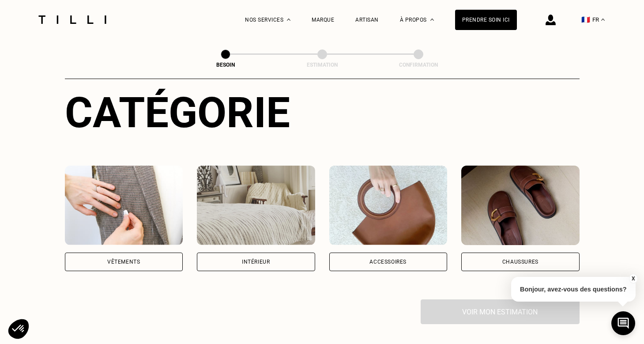 The image size is (644, 344). Describe the element at coordinates (486, 20) in the screenshot. I see `div: Prendre soin ici` at that location.